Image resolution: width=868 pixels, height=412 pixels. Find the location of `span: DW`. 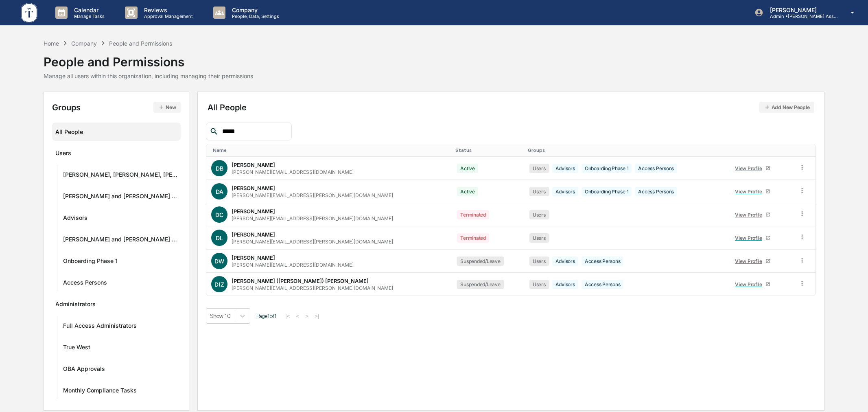

span: DW is located at coordinates (220, 261).